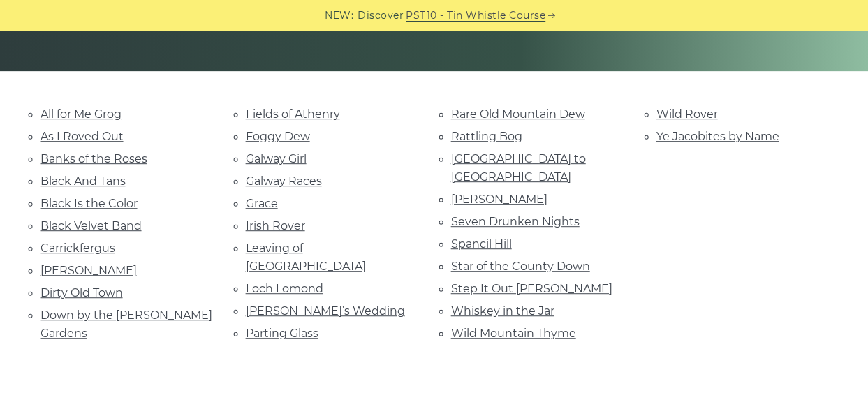 This screenshot has height=409, width=868. I want to click on a: Ye Jacobites by Name, so click(718, 136).